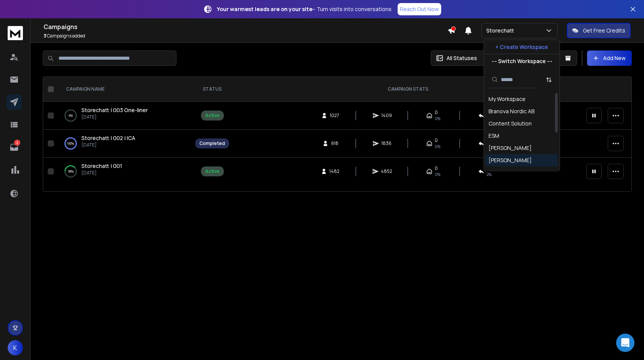  Describe the element at coordinates (507, 99) in the screenshot. I see `div: My Workspace` at that location.